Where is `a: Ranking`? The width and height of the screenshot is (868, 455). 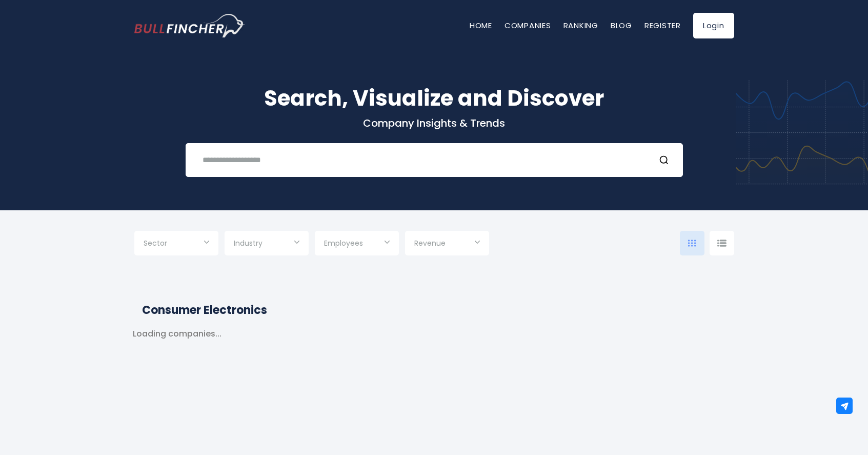
a: Ranking is located at coordinates (581, 25).